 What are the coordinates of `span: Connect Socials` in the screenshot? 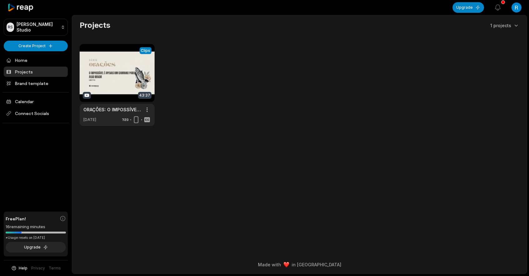 It's located at (36, 113).